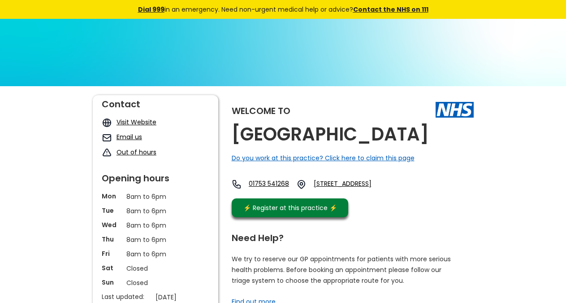  What do you see at coordinates (156, 176) in the screenshot?
I see `div: Opening hours` at bounding box center [156, 176].